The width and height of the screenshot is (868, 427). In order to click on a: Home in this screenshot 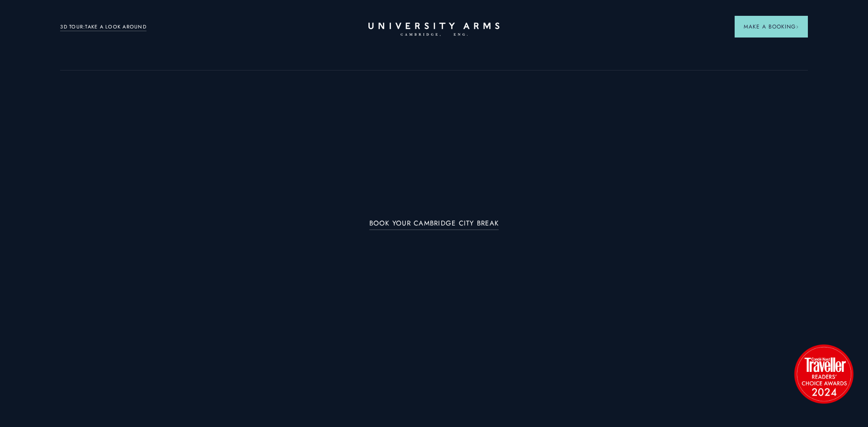, I will do `click(434, 29)`.